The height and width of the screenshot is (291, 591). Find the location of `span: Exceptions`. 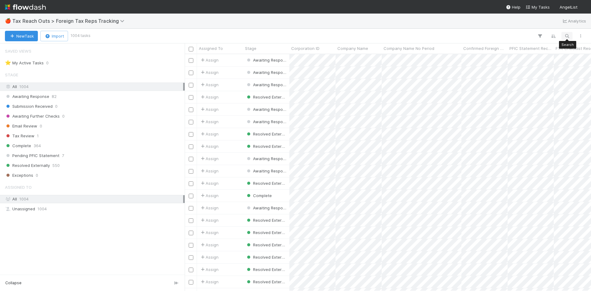

span: Exceptions is located at coordinates (19, 175).